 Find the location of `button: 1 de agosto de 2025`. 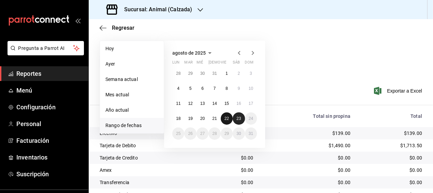

button: 1 de agosto de 2025 is located at coordinates (227, 73).